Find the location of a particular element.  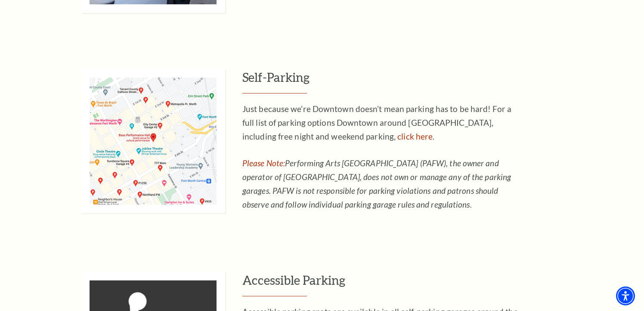

a: For a full list of parking options Downtown around Sundance Square, including free night and week... is located at coordinates (415, 136).